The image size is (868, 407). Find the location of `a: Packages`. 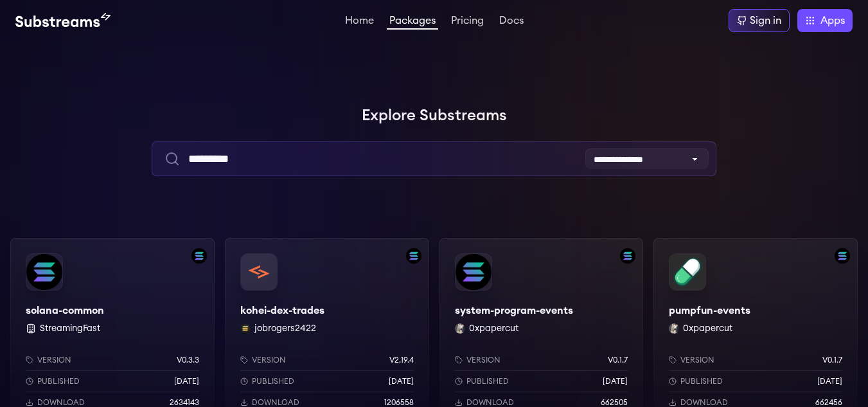

a: Packages is located at coordinates (413, 23).